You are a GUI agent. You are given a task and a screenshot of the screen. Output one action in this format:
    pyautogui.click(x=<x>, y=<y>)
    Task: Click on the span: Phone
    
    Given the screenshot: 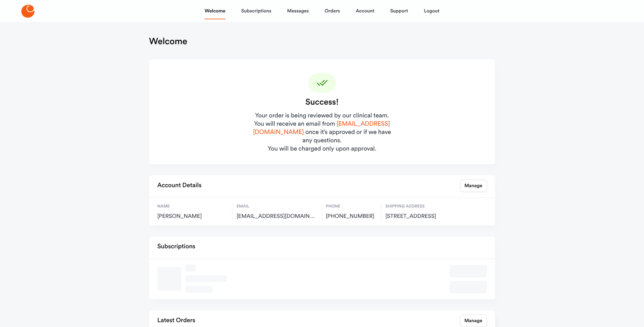 What is the action you would take?
    pyautogui.click(x=352, y=206)
    